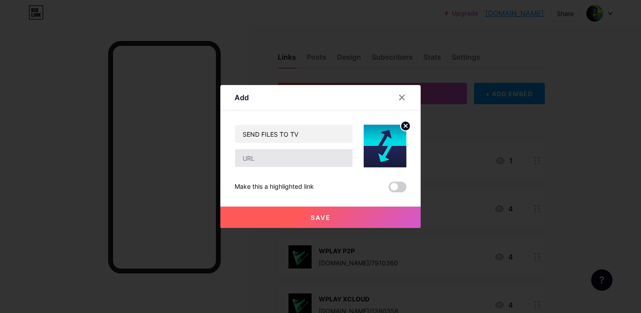 This screenshot has height=313, width=641. What do you see at coordinates (274, 187) in the screenshot?
I see `div: Make this a highlighted link` at bounding box center [274, 187].